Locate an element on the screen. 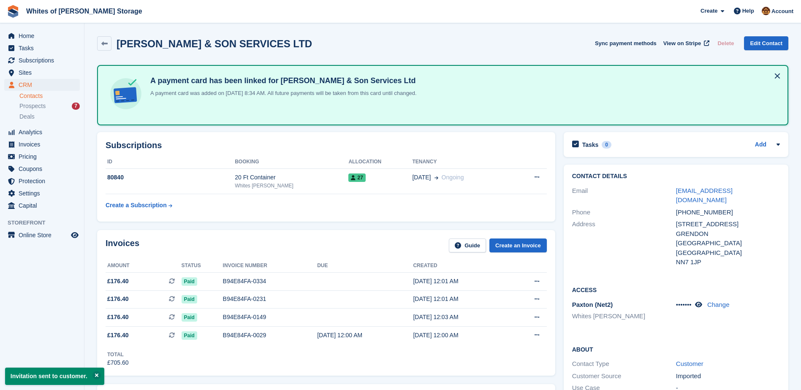  th: Created is located at coordinates (461, 266).